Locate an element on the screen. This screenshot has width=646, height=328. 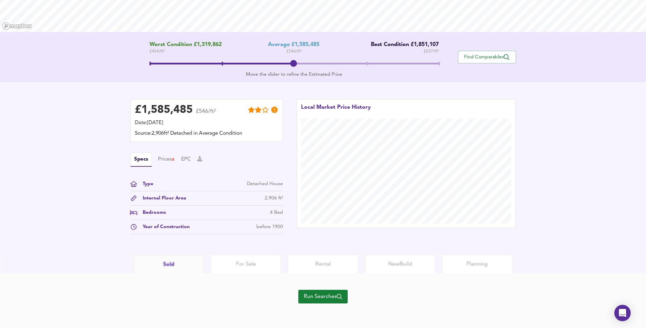
button: Run Searches is located at coordinates (323, 296).